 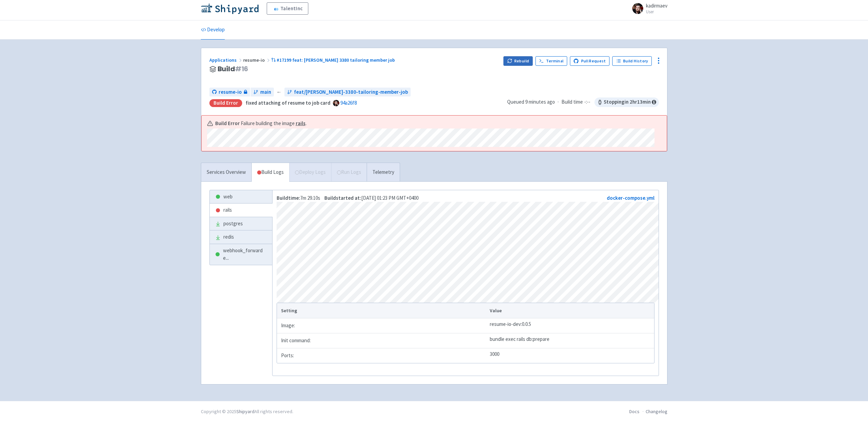 What do you see at coordinates (228, 123) in the screenshot?
I see `b: Build Error` at bounding box center [228, 123].